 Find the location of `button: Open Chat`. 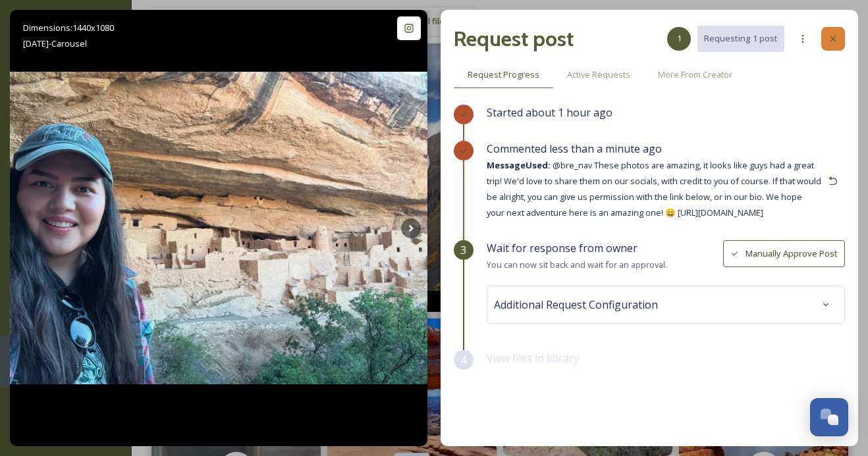

button: Open Chat is located at coordinates (829, 417).